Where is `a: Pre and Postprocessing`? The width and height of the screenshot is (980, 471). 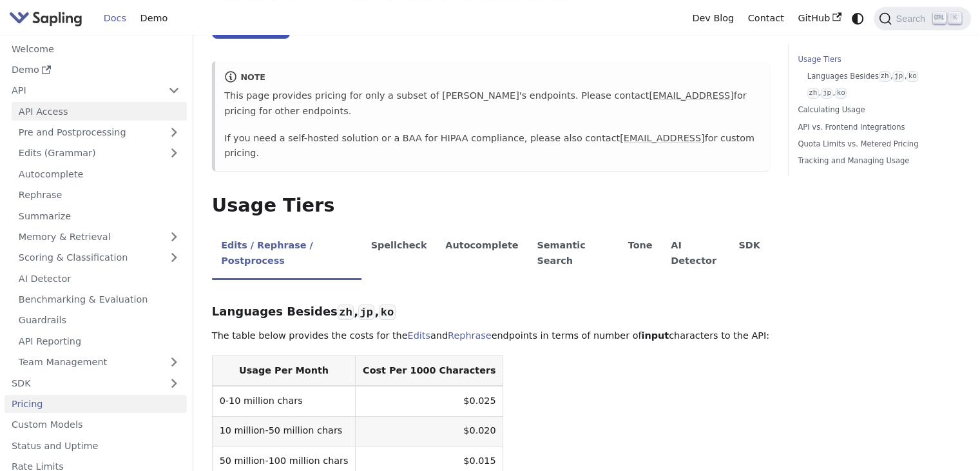
a: Pre and Postprocessing is located at coordinates (99, 132).